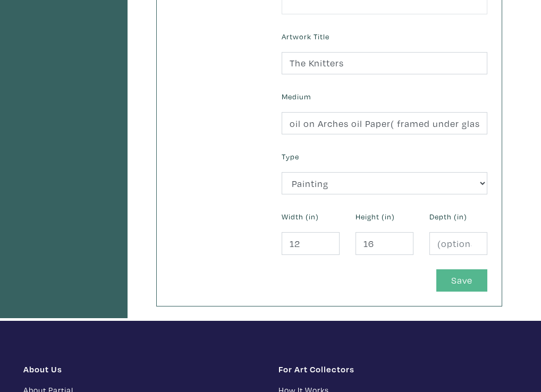  I want to click on button: Save, so click(462, 281).